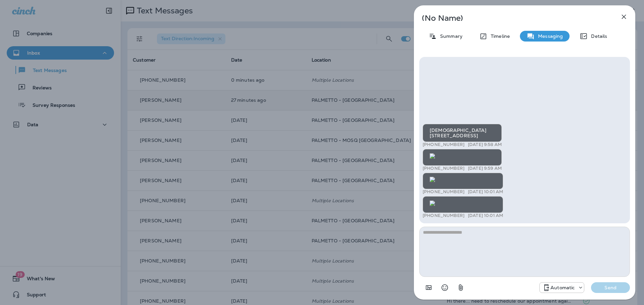 This screenshot has width=644, height=305. What do you see at coordinates (498, 36) in the screenshot?
I see `p: Timeline` at bounding box center [498, 36].